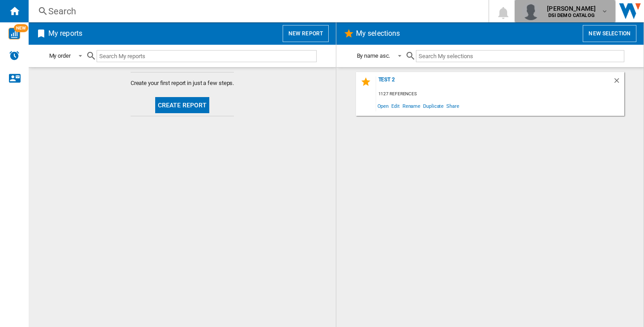 This screenshot has width=644, height=327. Describe the element at coordinates (257, 11) in the screenshot. I see `div: Search` at that location.